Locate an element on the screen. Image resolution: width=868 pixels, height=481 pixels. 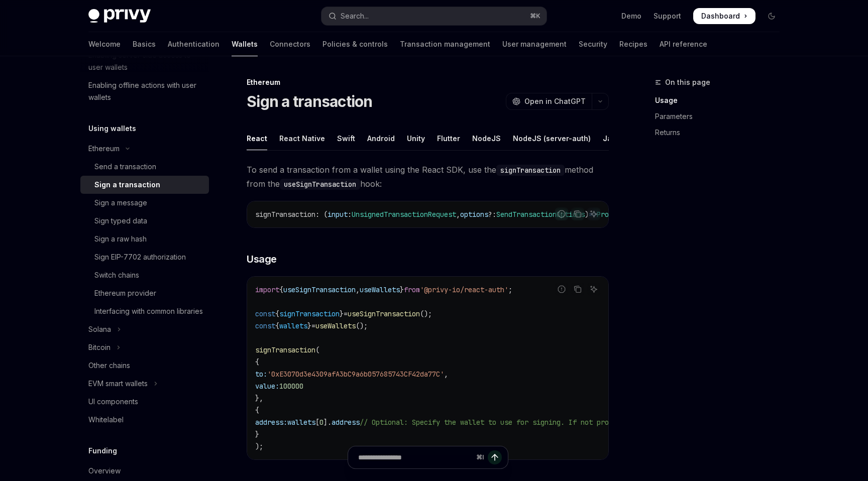
button: Report incorrect code is located at coordinates (561, 214).